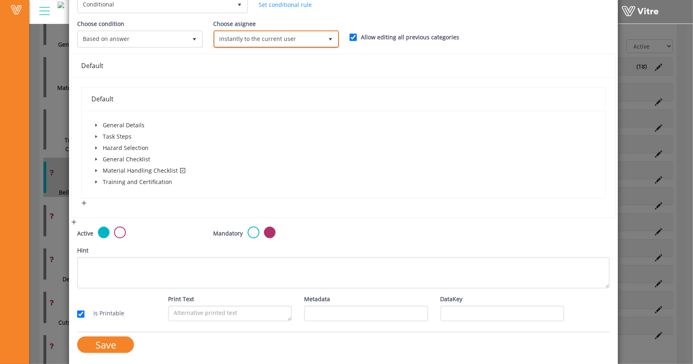  Describe the element at coordinates (410, 37) in the screenshot. I see `label: Allow editing all previous categories` at that location.